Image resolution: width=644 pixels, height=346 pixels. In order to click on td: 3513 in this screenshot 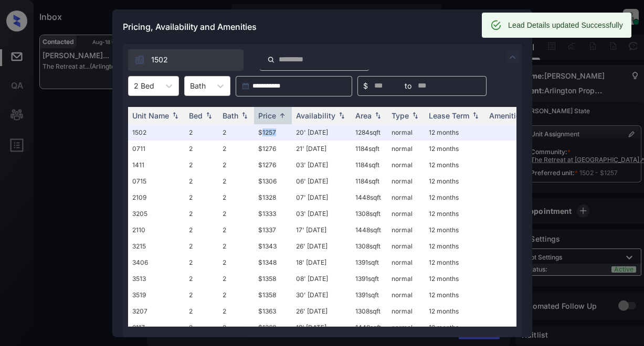, I will do `click(156, 279)`.